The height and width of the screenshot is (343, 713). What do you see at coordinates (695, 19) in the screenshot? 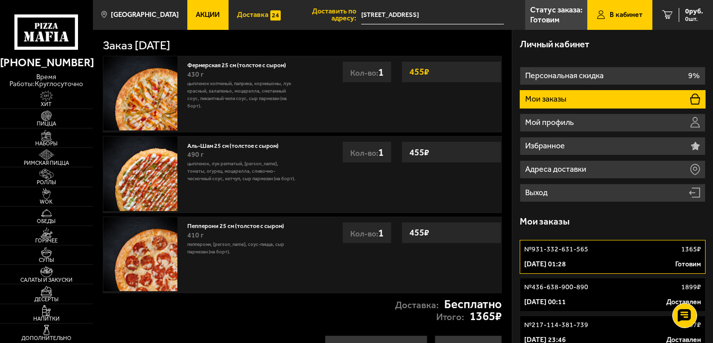
I see `span: 0 шт.` at bounding box center [695, 19].